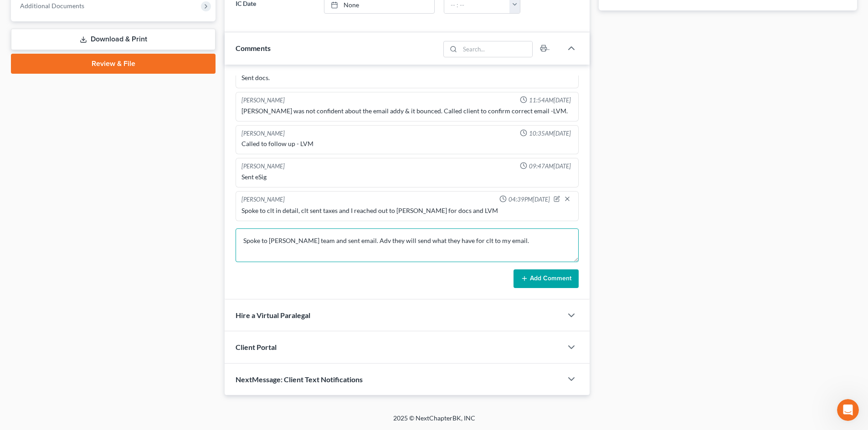  What do you see at coordinates (151, 302) in the screenshot?
I see `button: Help` at bounding box center [151, 302].